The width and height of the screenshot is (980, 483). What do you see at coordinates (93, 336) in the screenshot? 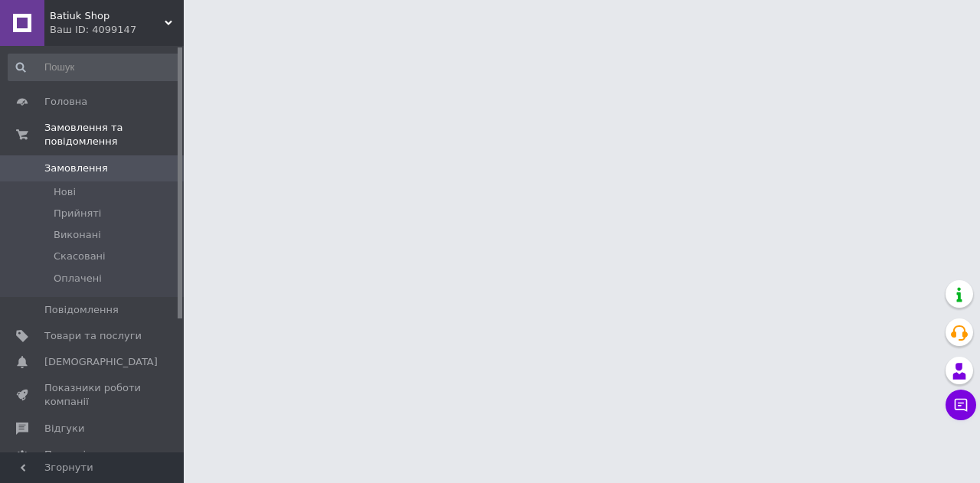
I see `span: Товари та послуги` at bounding box center [93, 336].